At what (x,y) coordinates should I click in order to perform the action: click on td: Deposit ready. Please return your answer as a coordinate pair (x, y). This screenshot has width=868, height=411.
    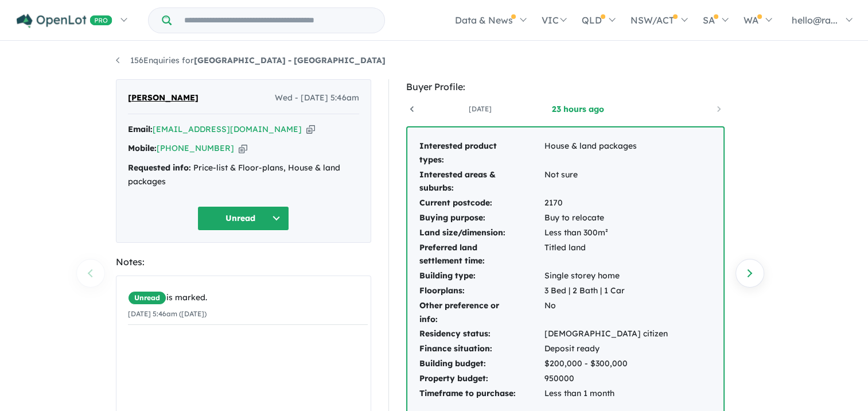
    Looking at the image, I should click on (606, 349).